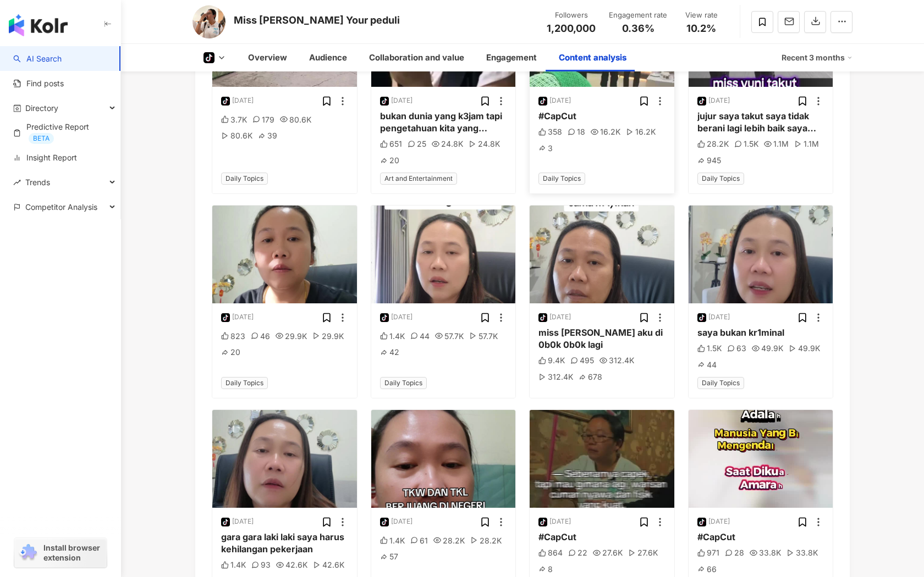 This screenshot has height=577, width=924. Describe the element at coordinates (284, 543) in the screenshot. I see `div: gara gara laki laki saya harus kehilangan pekerjaan` at that location.